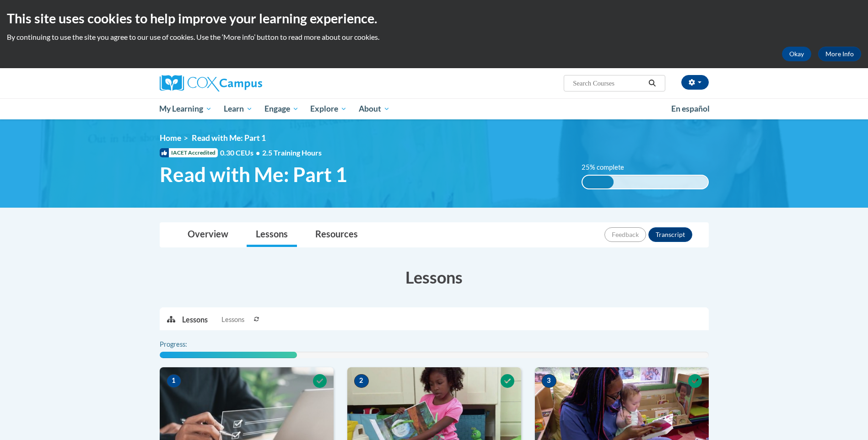 Image resolution: width=868 pixels, height=440 pixels. What do you see at coordinates (374, 109) in the screenshot?
I see `a: About` at bounding box center [374, 109].